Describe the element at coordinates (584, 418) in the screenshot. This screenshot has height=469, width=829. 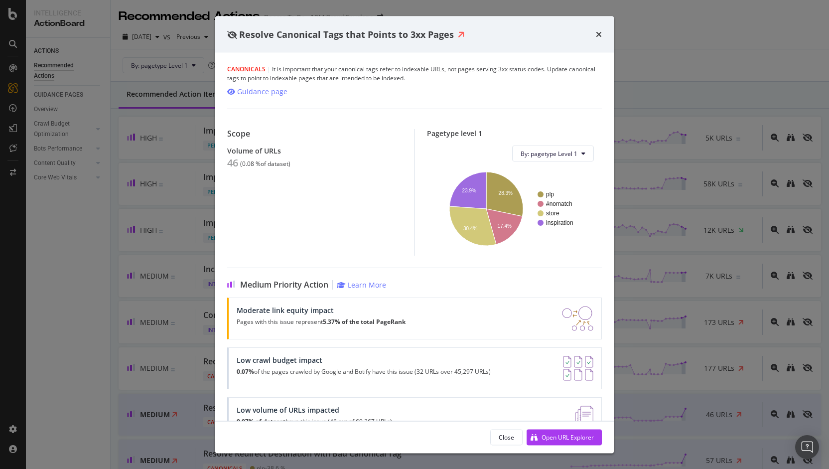
I see `img: e5DMFwAAAABJRU5ErkJggg==` at that location.